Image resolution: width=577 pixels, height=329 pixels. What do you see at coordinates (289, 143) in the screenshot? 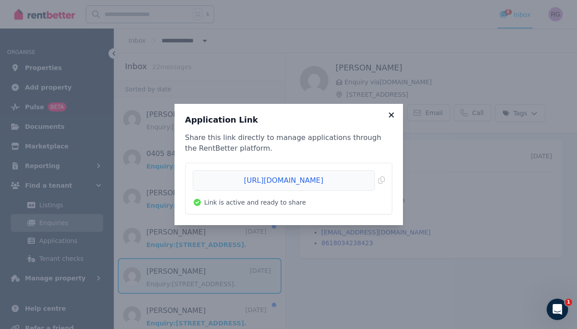
I see `p: Share this link directly to manage applications through the RentBetter platform.` at bounding box center [289, 143].